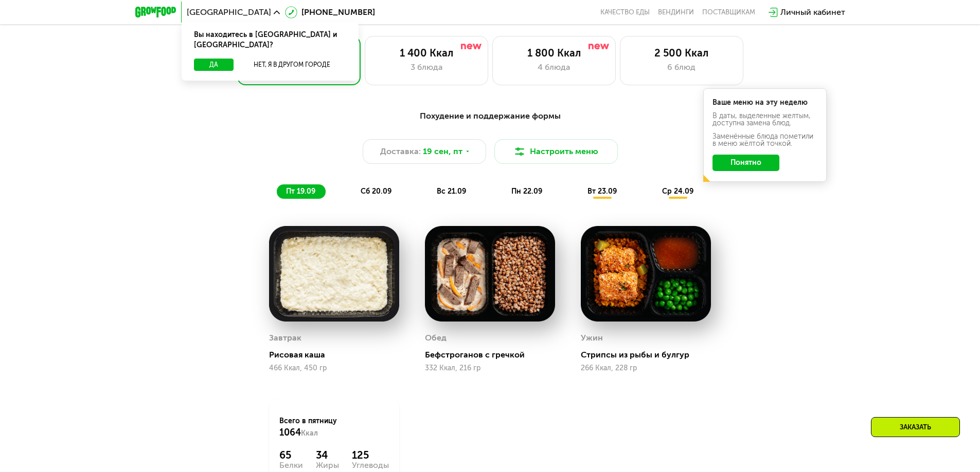 This screenshot has width=980, height=472. Describe the element at coordinates (554, 53) in the screenshot. I see `div: 1 800 Ккал` at that location.